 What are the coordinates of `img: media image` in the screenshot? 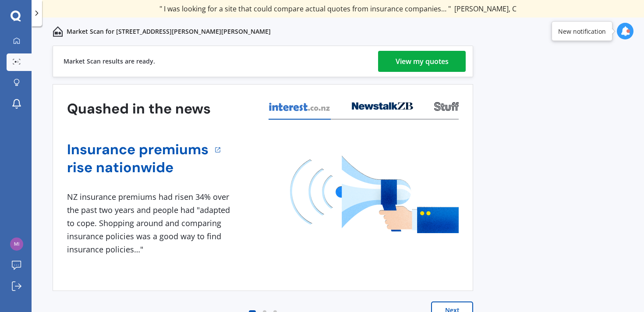 It's located at (375, 194).